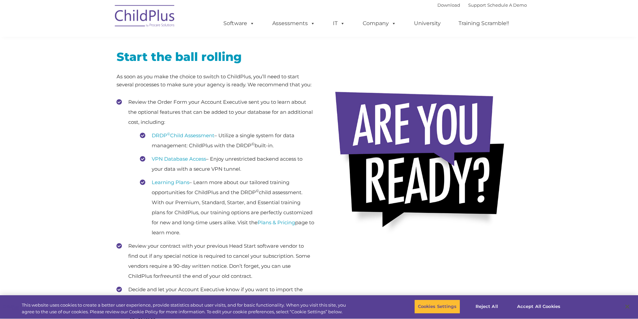 This screenshot has width=638, height=319. What do you see at coordinates (183, 135) in the screenshot?
I see `a: DRDP©Child Assessment` at bounding box center [183, 135].